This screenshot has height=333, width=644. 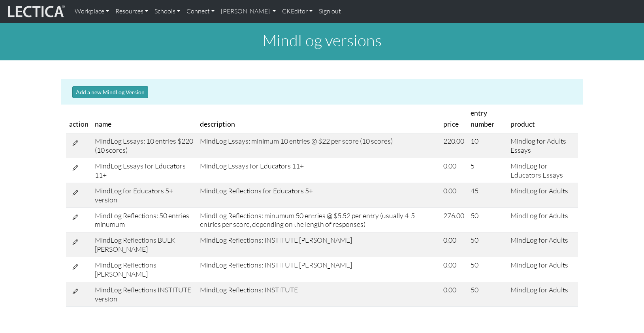 I want to click on a: CKEditor, so click(x=298, y=11).